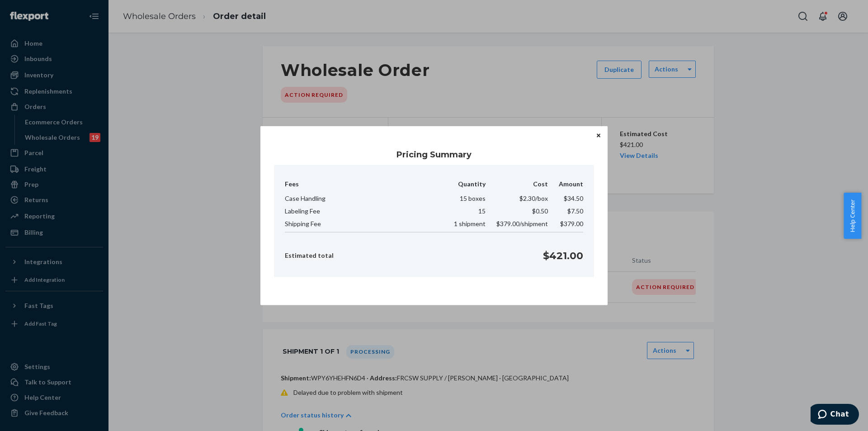 This screenshot has width=868, height=431. What do you see at coordinates (566, 185) in the screenshot?
I see `th: Amount` at bounding box center [566, 185].